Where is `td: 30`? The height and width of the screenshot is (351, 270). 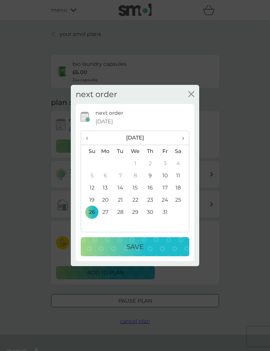
td: 30 is located at coordinates (150, 212).